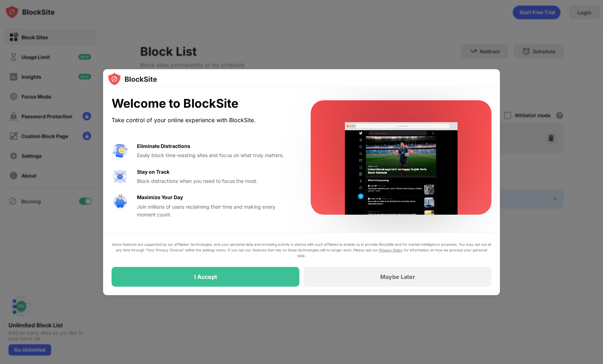 Image resolution: width=603 pixels, height=364 pixels. Describe the element at coordinates (203, 103) in the screenshot. I see `div: Welcome to BlockSite` at that location.